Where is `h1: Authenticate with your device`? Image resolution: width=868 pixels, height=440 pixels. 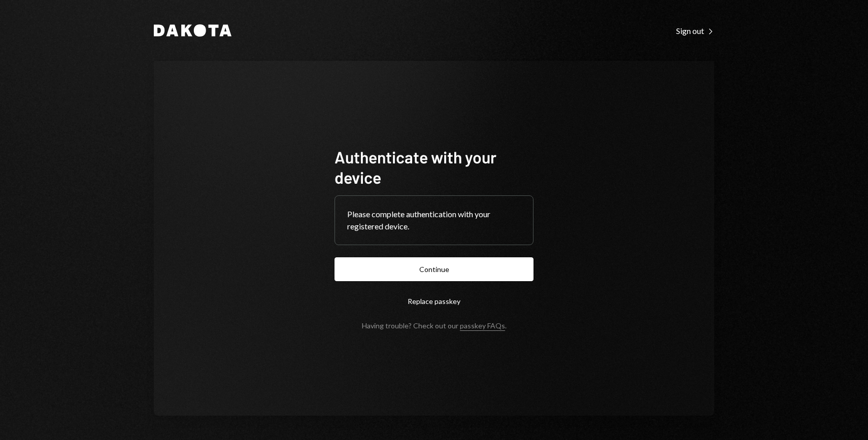 h1: Authenticate with your device is located at coordinates (434, 167).